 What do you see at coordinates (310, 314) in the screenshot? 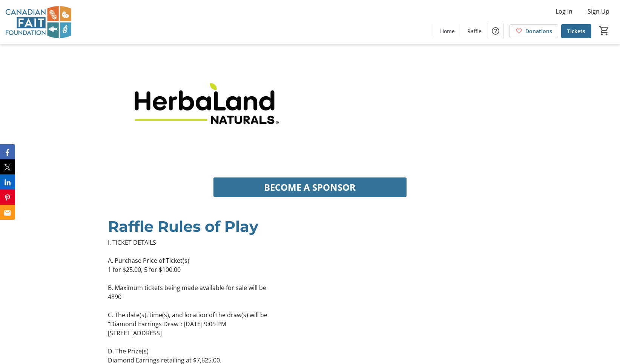
I see `p: C. The date(s), time(s), and location of the draw(s) will be` at bounding box center [310, 314].